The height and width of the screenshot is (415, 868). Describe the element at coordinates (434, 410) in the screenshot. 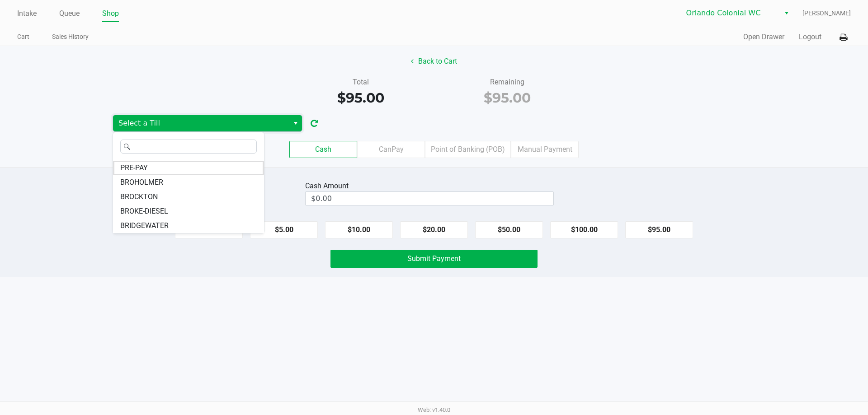

I see `span: Web: v1.40.0` at that location.